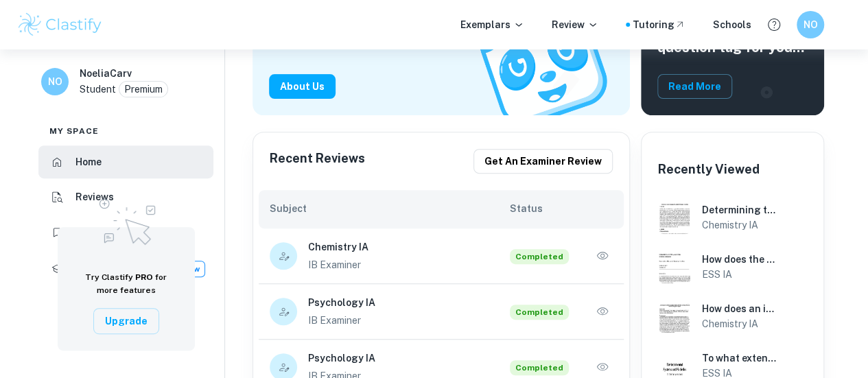  Describe the element at coordinates (732, 266) in the screenshot. I see `a: ESS IA example thumbnail: How does the decrease in pH (3.5,4,4.5,5How does the decrease in pH (3....` at that location.